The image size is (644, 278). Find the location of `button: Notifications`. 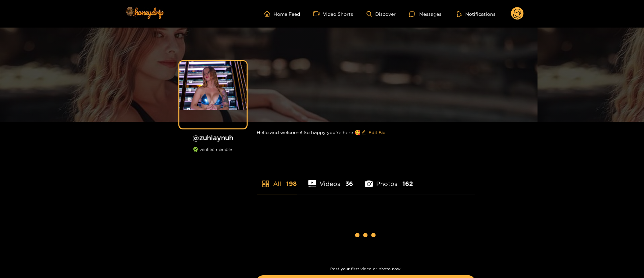

button: Notifications is located at coordinates (476, 14).